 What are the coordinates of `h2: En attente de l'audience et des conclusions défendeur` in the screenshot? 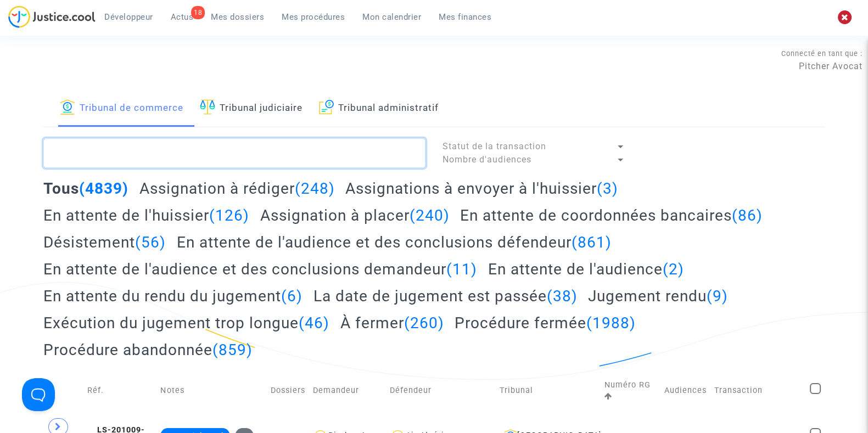 It's located at (394, 242).